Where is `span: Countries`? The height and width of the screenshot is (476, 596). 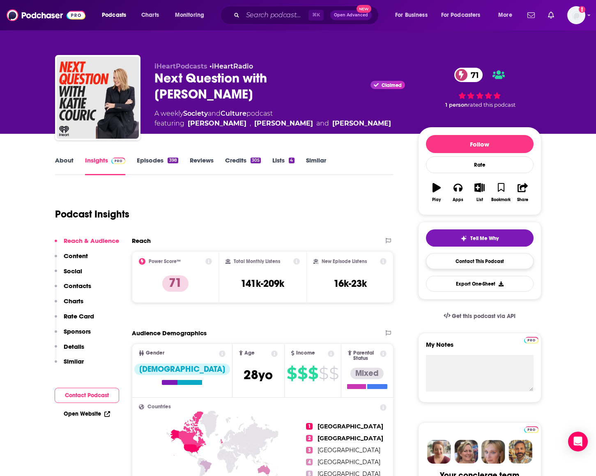
span: Countries is located at coordinates (159, 407).